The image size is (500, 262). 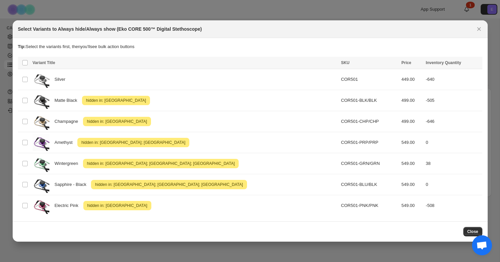 What do you see at coordinates (44, 63) in the screenshot?
I see `span: Variant Title` at bounding box center [44, 63].